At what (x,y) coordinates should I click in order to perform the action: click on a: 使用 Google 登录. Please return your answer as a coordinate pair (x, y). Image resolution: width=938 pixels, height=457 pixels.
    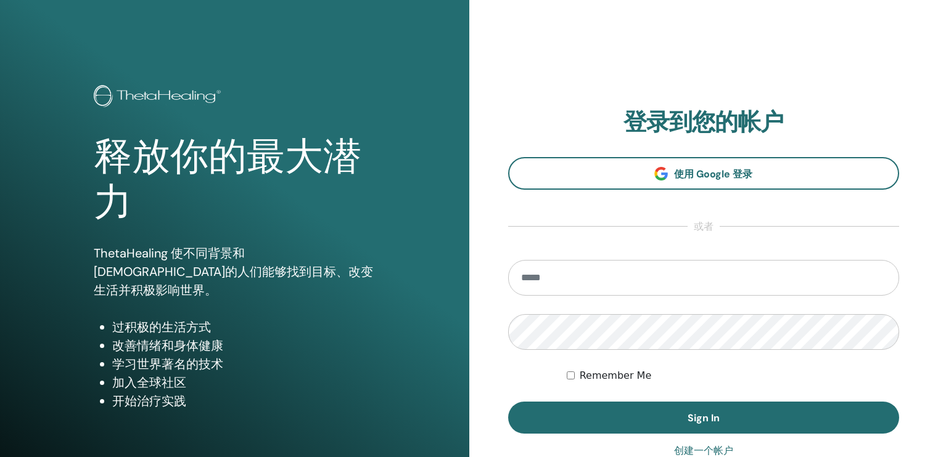
    Looking at the image, I should click on (703, 173).